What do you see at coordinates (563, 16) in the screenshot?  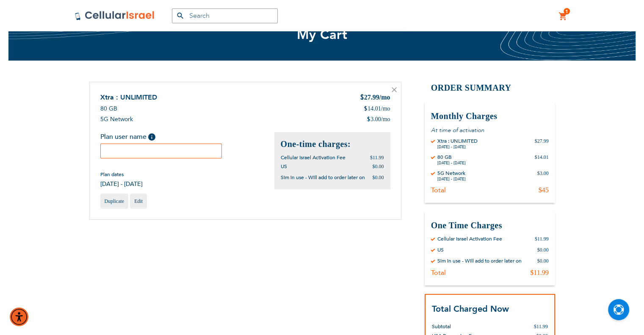 I see `a: 1` at bounding box center [563, 16].